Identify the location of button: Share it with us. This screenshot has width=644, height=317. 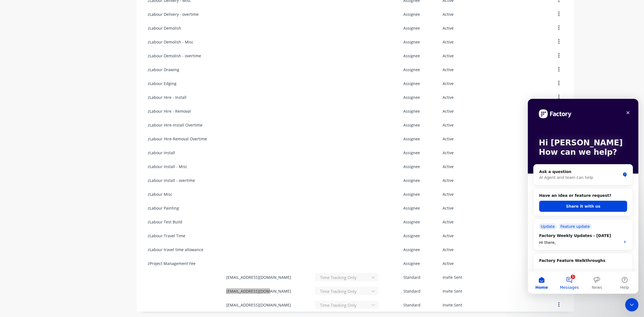
(55, 108).